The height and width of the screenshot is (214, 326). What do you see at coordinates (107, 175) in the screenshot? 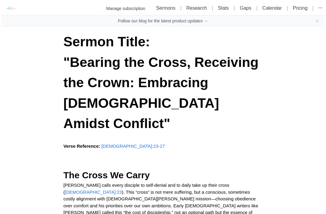
I see `span: The Cross We Carry` at bounding box center [107, 175].